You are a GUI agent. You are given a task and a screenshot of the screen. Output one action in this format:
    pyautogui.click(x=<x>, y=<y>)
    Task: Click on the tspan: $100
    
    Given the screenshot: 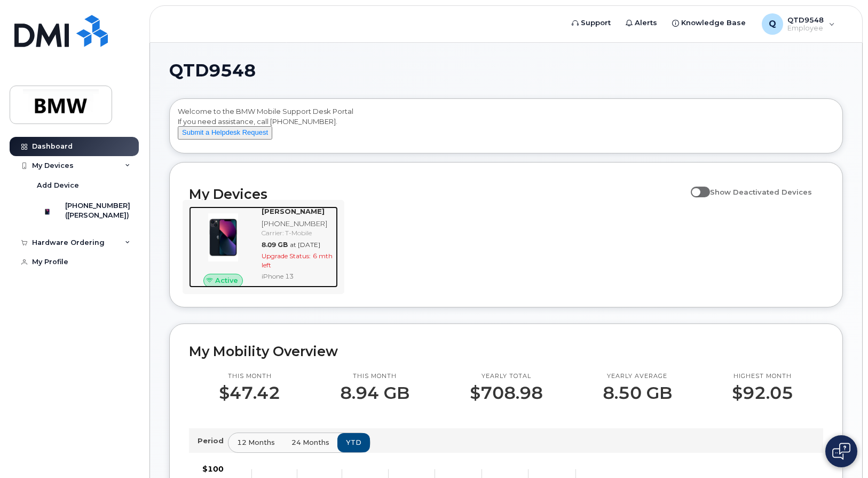 What is the action you would take?
    pyautogui.click(x=213, y=469)
    